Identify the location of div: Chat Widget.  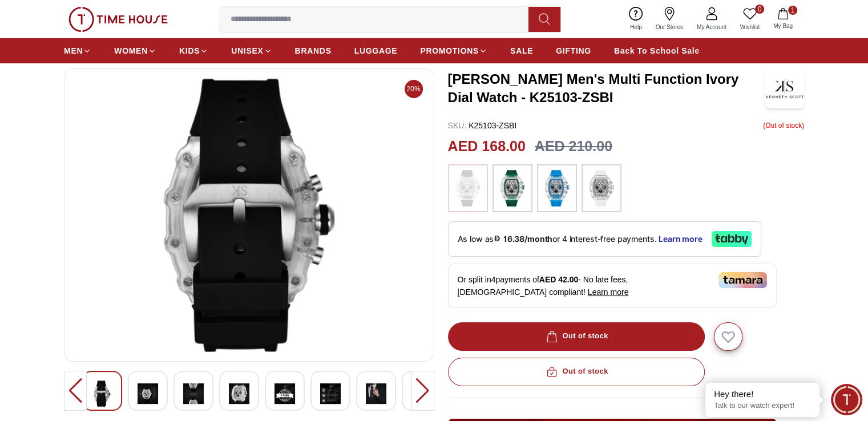
(846, 399).